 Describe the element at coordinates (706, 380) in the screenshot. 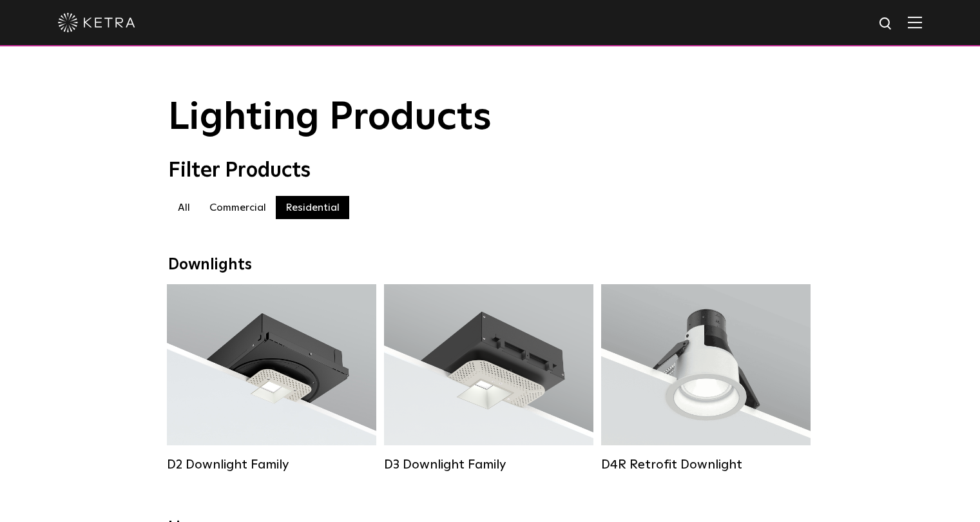

I see `a: D4R Retrofit Downlight Lumen Output:800Colors:White / BlackBeam Angles:15° / 25° / 40° / 60°Watta...` at that location.